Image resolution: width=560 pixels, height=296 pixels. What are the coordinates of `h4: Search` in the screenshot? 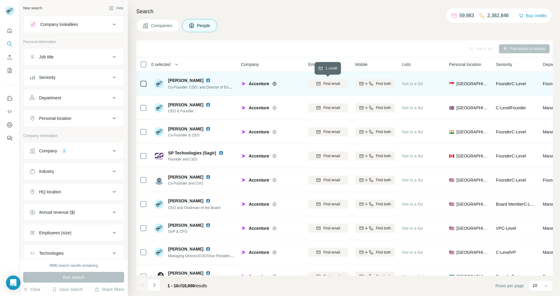 It's located at (345, 11).